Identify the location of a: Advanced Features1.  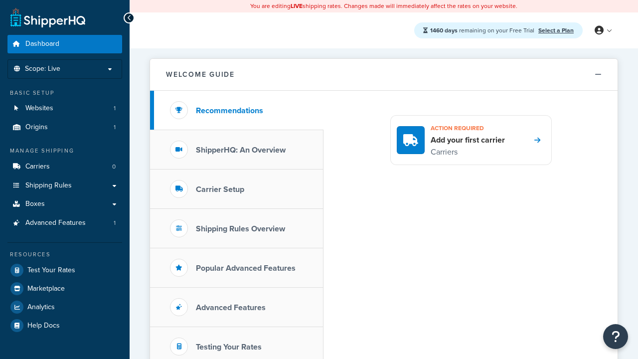
(65, 223).